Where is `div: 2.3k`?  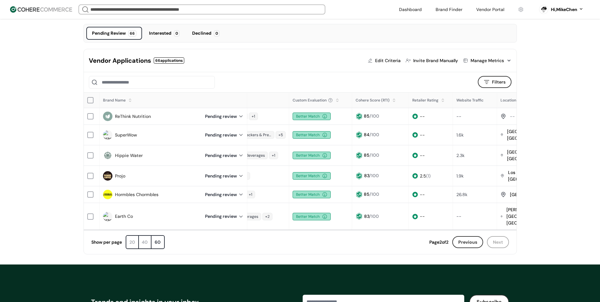
div: 2.3k is located at coordinates (460, 155).